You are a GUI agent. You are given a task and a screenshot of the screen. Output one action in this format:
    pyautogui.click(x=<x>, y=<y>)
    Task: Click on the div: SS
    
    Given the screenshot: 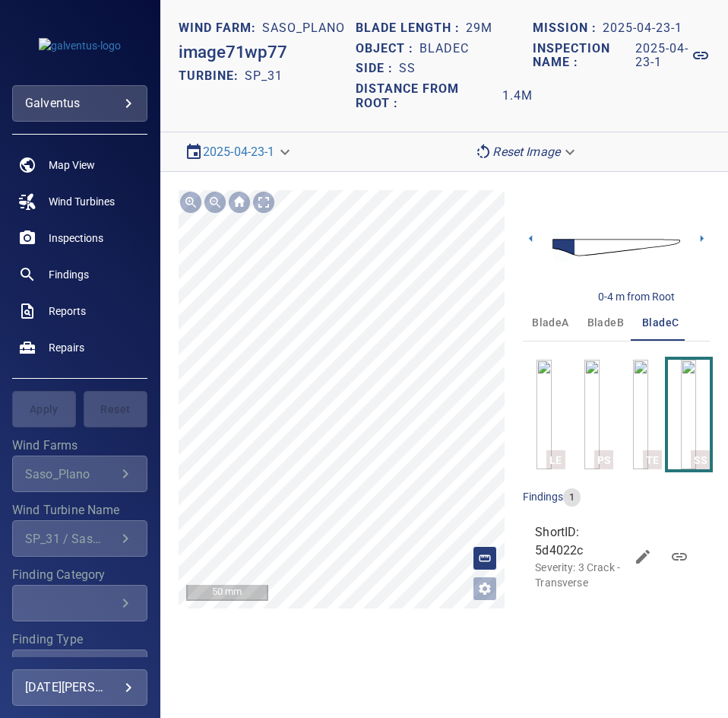 What is the action you would take?
    pyautogui.click(x=700, y=460)
    